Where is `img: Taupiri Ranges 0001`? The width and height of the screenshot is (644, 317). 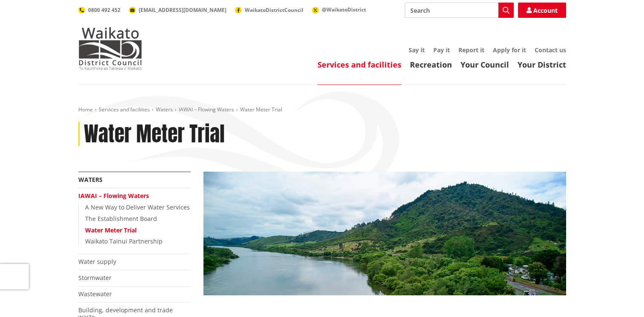 img: Taupiri Ranges 0001 is located at coordinates (385, 233).